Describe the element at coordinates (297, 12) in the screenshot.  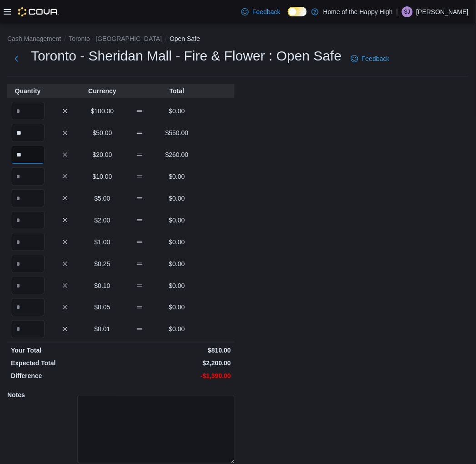
I see `input: Dark Mode` at that location.